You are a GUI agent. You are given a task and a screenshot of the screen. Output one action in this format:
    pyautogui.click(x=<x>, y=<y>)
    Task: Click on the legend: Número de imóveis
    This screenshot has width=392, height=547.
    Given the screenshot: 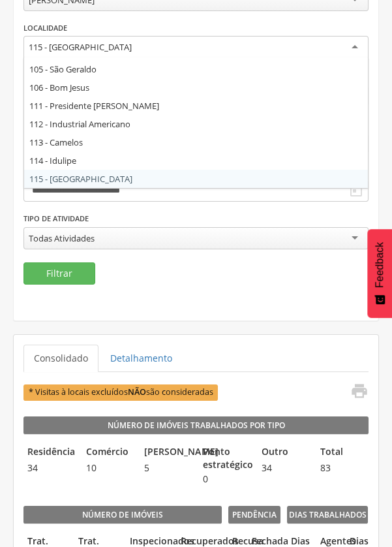 What is the action you would take?
    pyautogui.click(x=123, y=515)
    